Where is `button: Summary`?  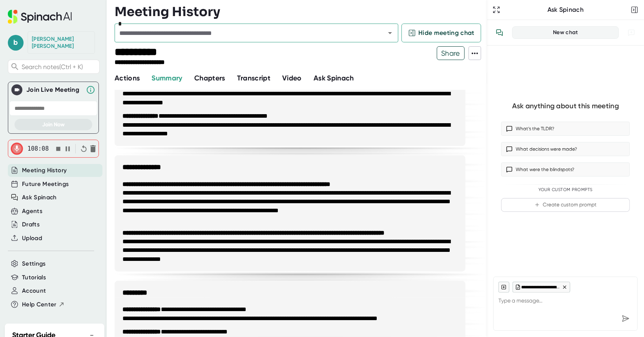
button: Summary is located at coordinates (167, 78).